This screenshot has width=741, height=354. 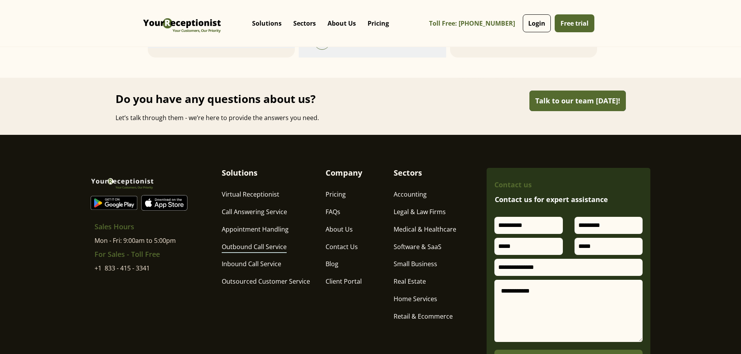 What do you see at coordinates (341, 23) in the screenshot?
I see `div: About Us` at bounding box center [341, 23].